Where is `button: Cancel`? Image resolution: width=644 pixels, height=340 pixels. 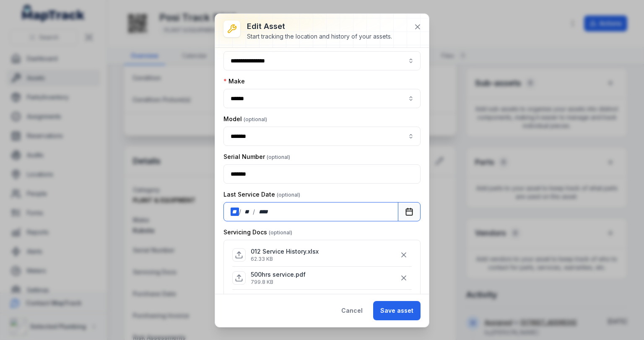
button: Cancel is located at coordinates (352, 311).